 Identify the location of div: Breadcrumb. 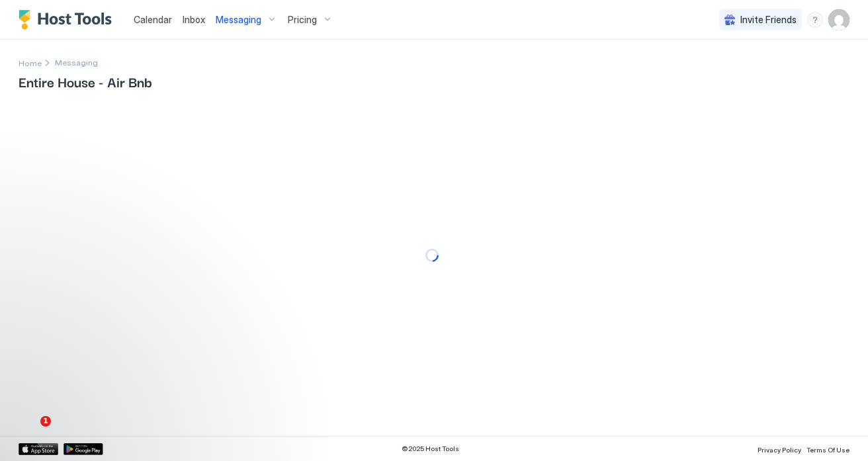
(30, 62).